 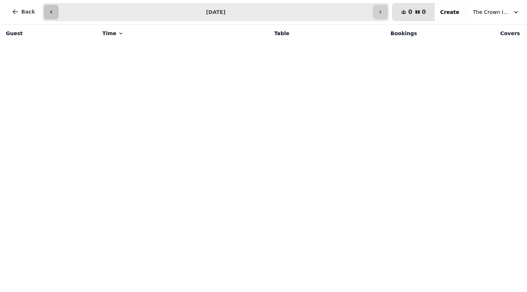 I want to click on th: Covers, so click(x=473, y=33).